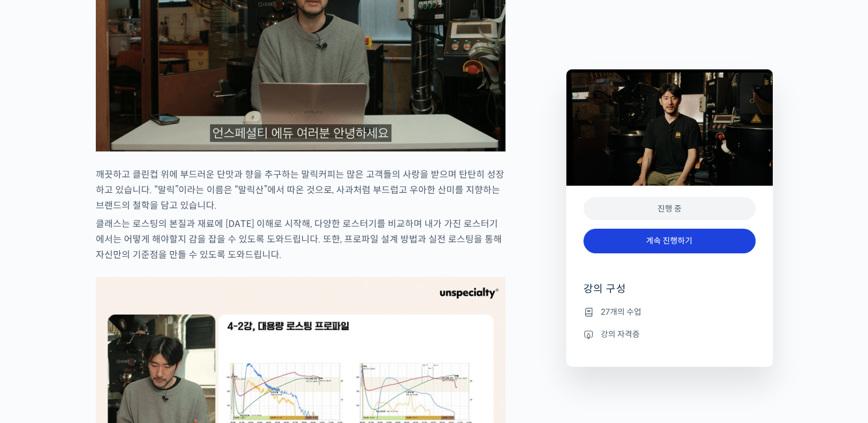 This screenshot has height=423, width=868. What do you see at coordinates (184, 342) in the screenshot?
I see `a: 설정` at bounding box center [184, 342].